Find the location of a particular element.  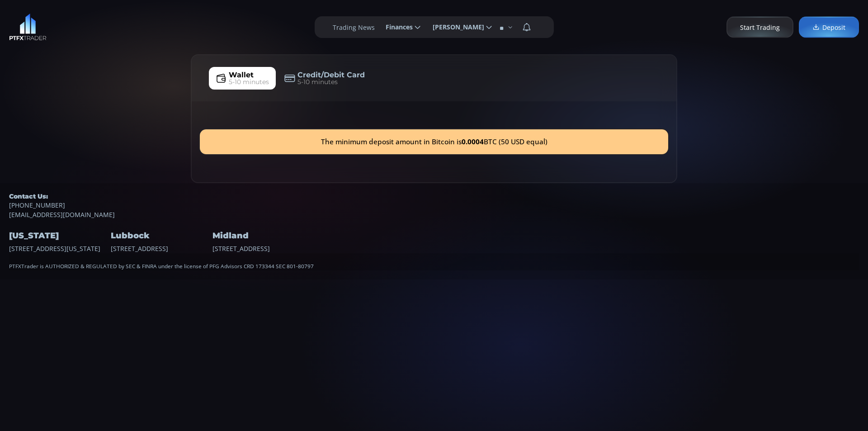

h4: Midland is located at coordinates (262, 236).